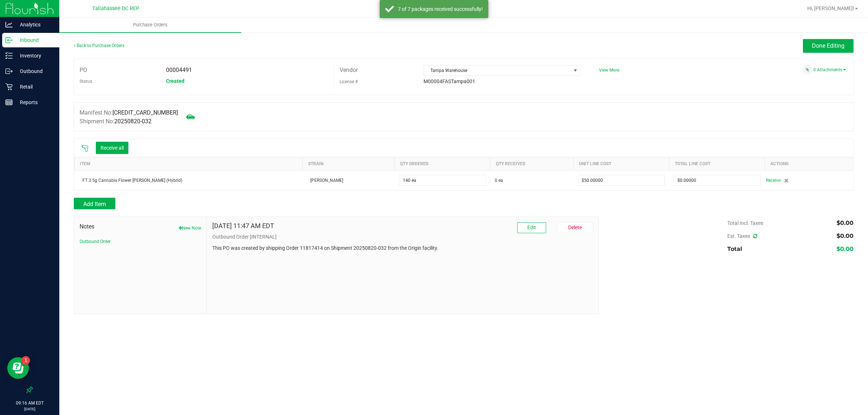 Image resolution: width=868 pixels, height=415 pixels. Describe the element at coordinates (443, 180) in the screenshot. I see `input: 0 ea` at that location.